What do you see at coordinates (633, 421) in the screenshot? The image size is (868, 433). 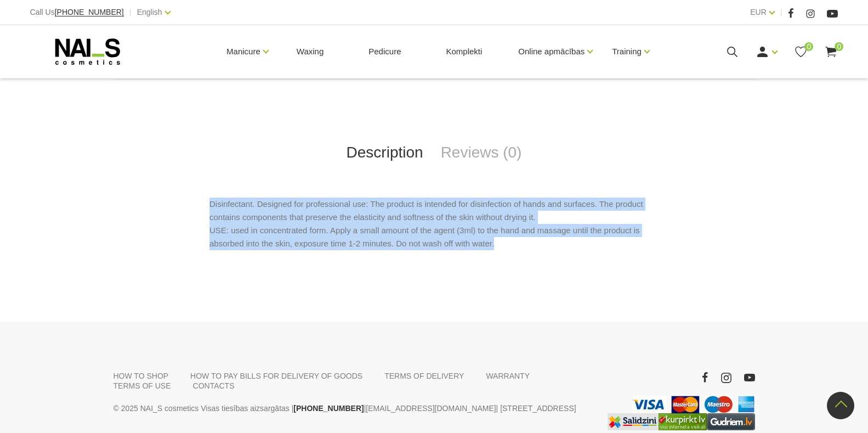 I see `img: Labākā cena interneta veikalos - Samsung, Cena, iPhone, Mobilie telefoni` at bounding box center [633, 421].